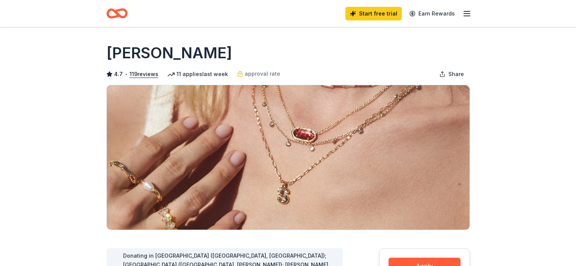 The image size is (576, 266). Describe the element at coordinates (144, 74) in the screenshot. I see `button: 119reviews` at that location.